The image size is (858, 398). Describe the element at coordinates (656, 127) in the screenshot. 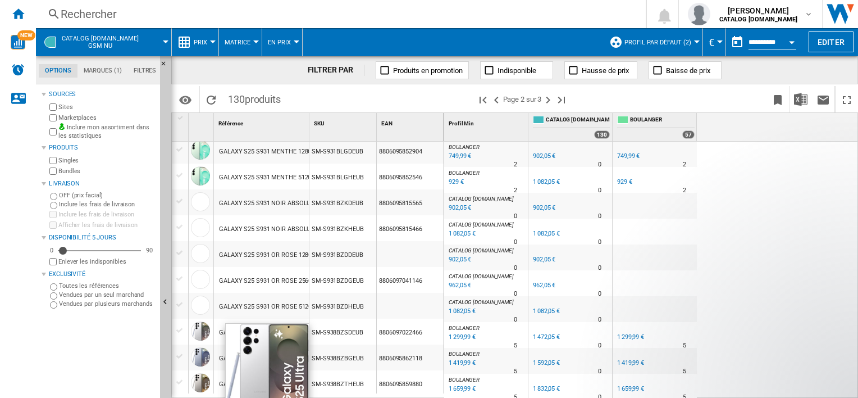

I see `div: BOULANGER 57 offers sold by BOULANGER` at that location.